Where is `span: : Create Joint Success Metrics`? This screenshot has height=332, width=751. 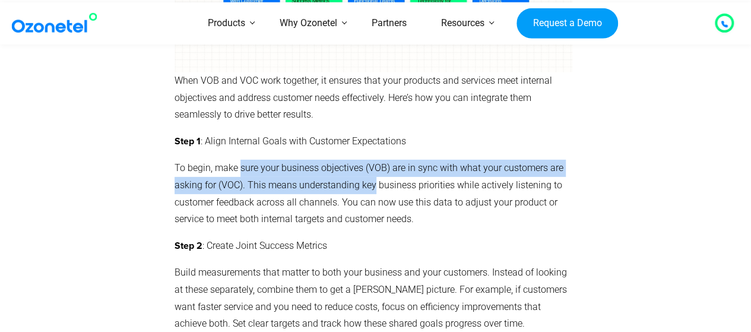 span: : Create Joint Success Metrics is located at coordinates (251, 245).